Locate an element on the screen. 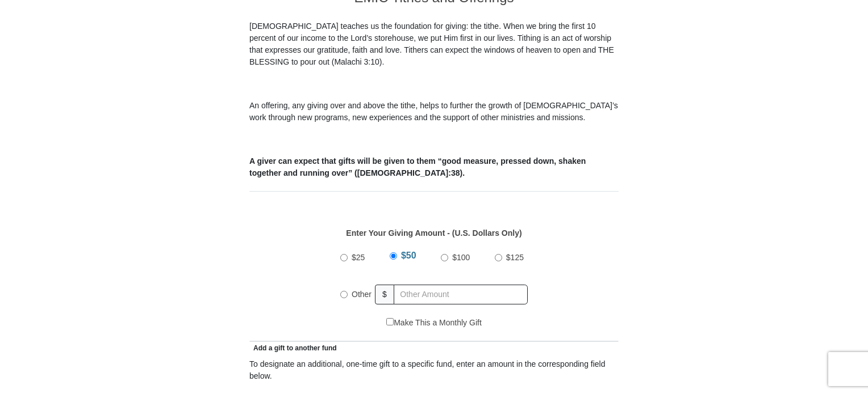 The height and width of the screenshot is (394, 868). span: Other is located at coordinates (361, 295).